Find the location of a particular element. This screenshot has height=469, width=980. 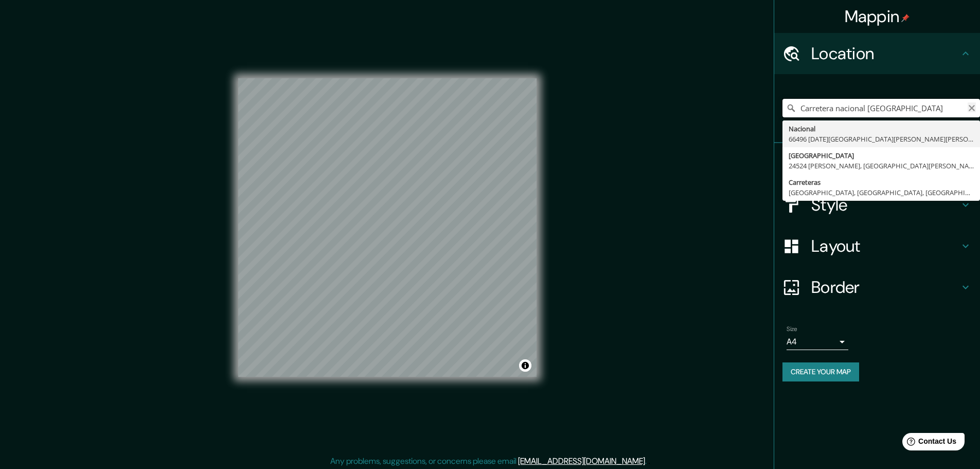

label: Size is located at coordinates (791, 329).